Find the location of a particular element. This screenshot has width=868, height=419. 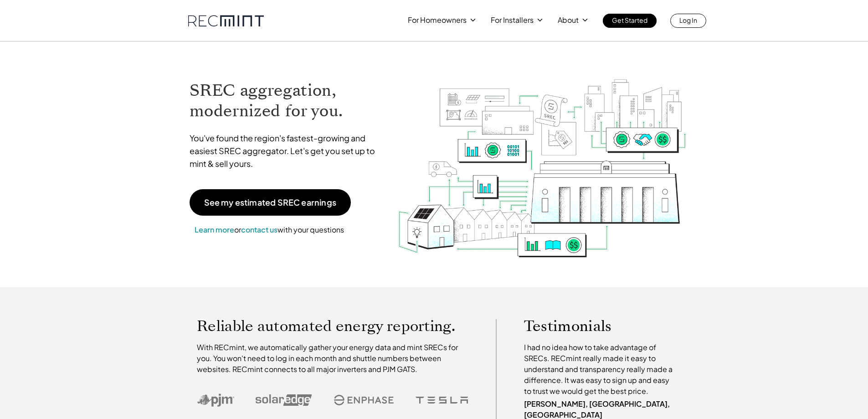

a: Learn more is located at coordinates (215, 229).